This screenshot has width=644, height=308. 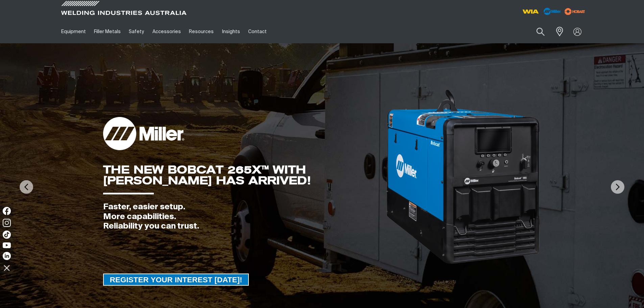 What do you see at coordinates (575, 11) in the screenshot?
I see `a: miller` at bounding box center [575, 11].